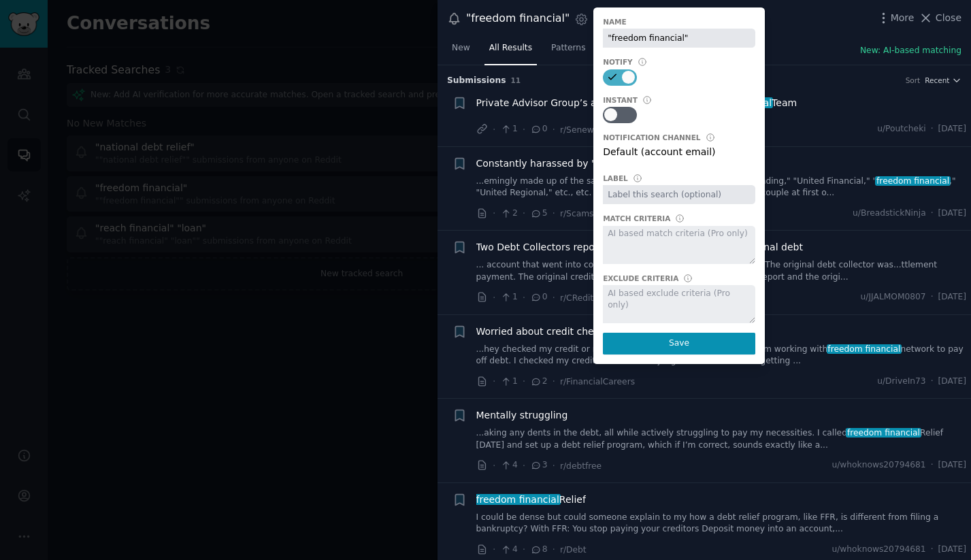 The width and height of the screenshot is (971, 560). Describe the element at coordinates (679, 38) in the screenshot. I see `input: Name this search` at that location.